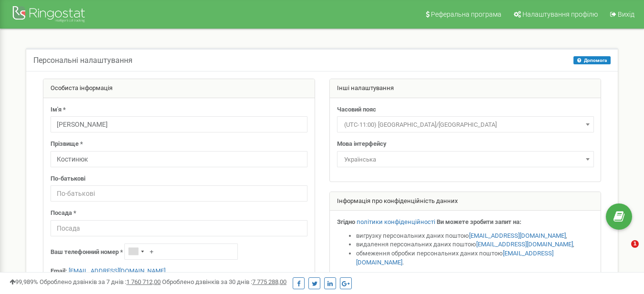 This screenshot has height=294, width=644. Describe the element at coordinates (24, 281) in the screenshot. I see `span: 99,989%` at that location.